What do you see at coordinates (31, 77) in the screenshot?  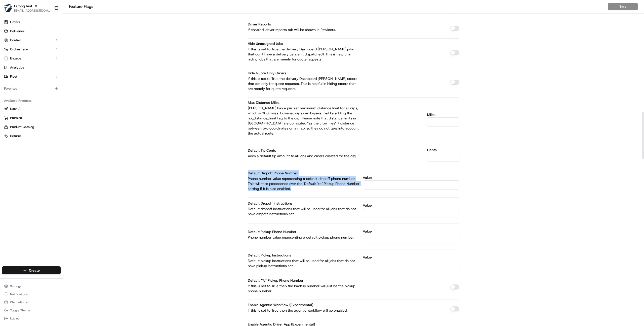 I see `button: Fleet` at bounding box center [31, 77].